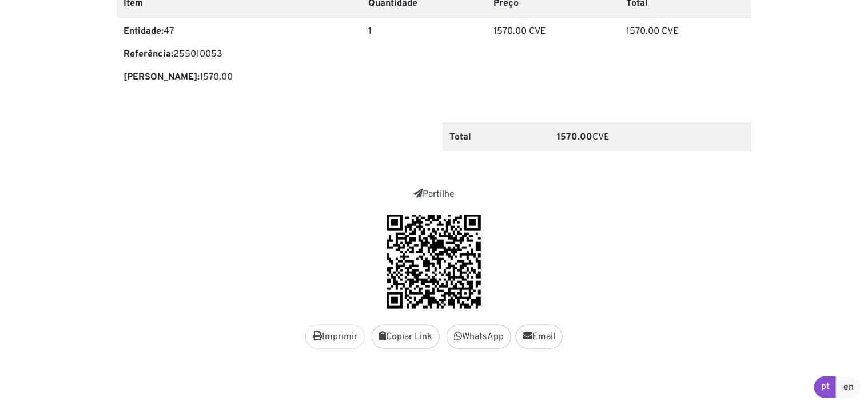  Describe the element at coordinates (434, 262) in the screenshot. I see `div: https://faxi.online/receipt/2025082618174240/HCqJ` at that location.